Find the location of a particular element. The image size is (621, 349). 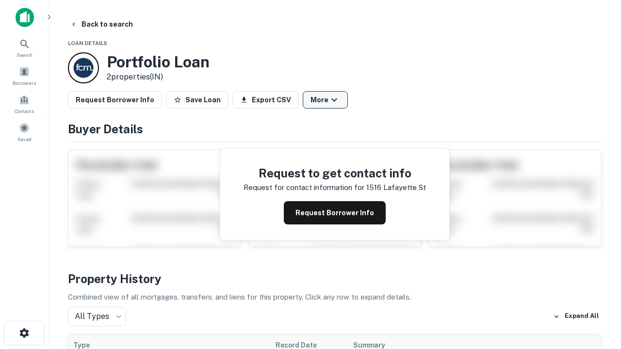

div: Search is located at coordinates (24, 48).